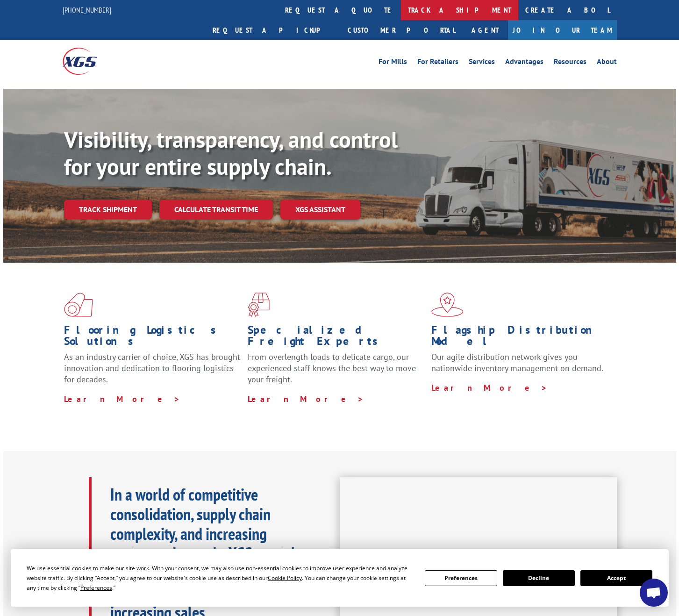 This screenshot has width=679, height=616. Describe the element at coordinates (96, 588) in the screenshot. I see `span: Preferences` at that location.